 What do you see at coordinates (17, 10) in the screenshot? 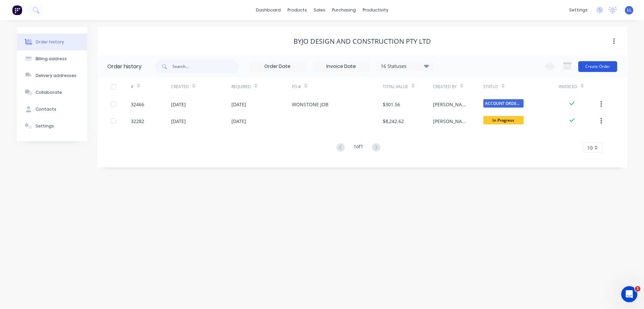
I see `img: Factory` at bounding box center [17, 10].